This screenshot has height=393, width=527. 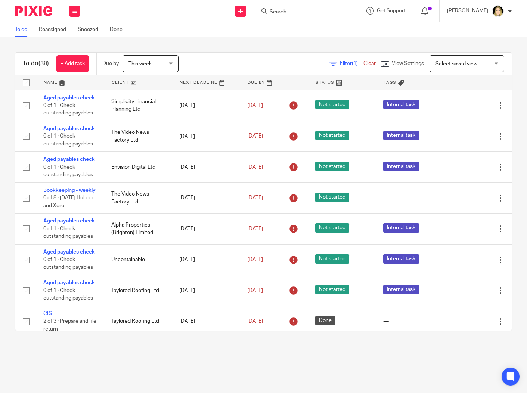 What do you see at coordinates (34, 11) in the screenshot?
I see `img: Pixie` at bounding box center [34, 11].